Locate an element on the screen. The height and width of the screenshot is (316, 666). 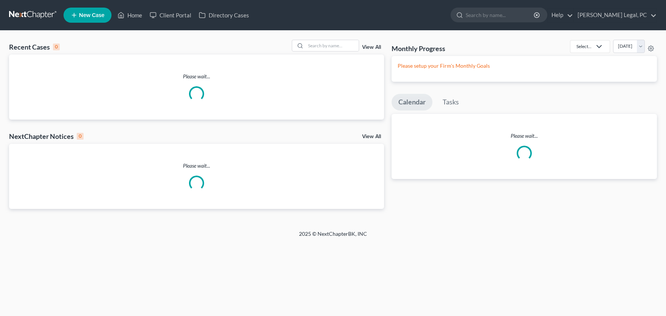
a: Directory Cases is located at coordinates (224, 15).